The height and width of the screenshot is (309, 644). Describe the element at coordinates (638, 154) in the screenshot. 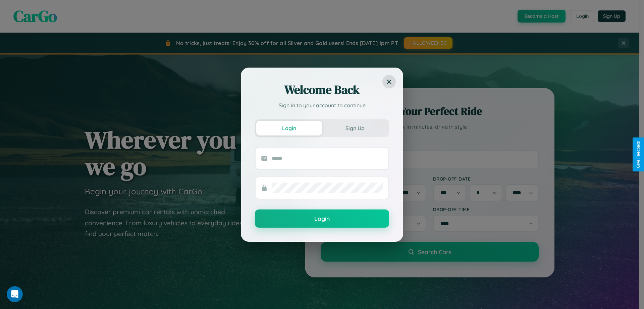

I see `div: Give Feedback` at that location.